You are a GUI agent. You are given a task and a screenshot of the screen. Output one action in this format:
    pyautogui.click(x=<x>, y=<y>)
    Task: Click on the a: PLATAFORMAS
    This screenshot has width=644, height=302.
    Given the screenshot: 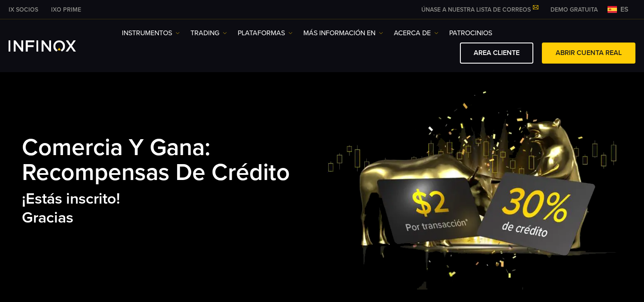 What is the action you would take?
    pyautogui.click(x=265, y=33)
    